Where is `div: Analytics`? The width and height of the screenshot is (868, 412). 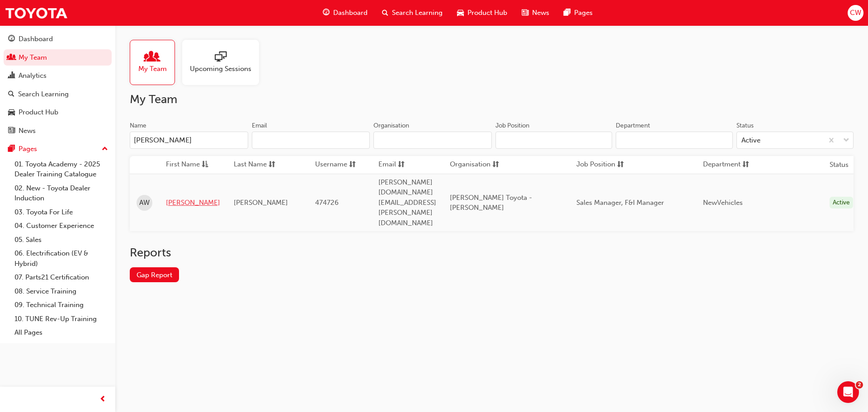
div: Analytics is located at coordinates (32, 76).